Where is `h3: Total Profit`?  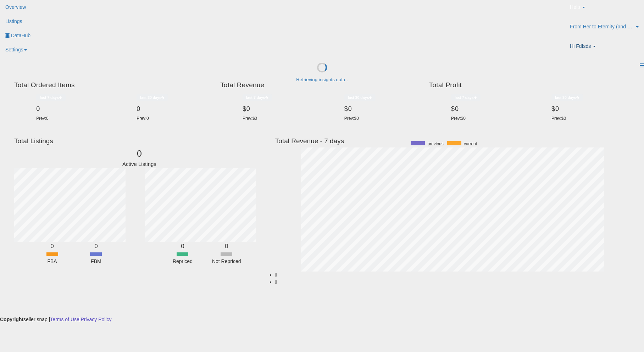 h3: Total Profit is located at coordinates (530, 85).